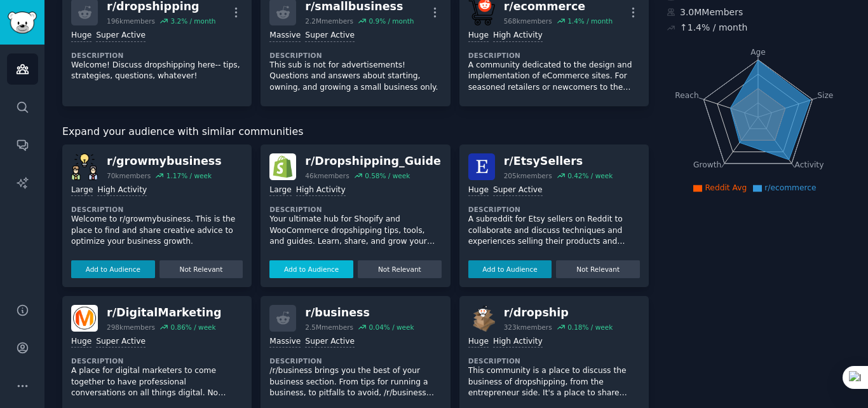  Describe the element at coordinates (355, 230) in the screenshot. I see `p: Your ultimate hub for Shopify and WooCommerce dropshipping tips, tools, and guides. Learn, share,...` at that location.